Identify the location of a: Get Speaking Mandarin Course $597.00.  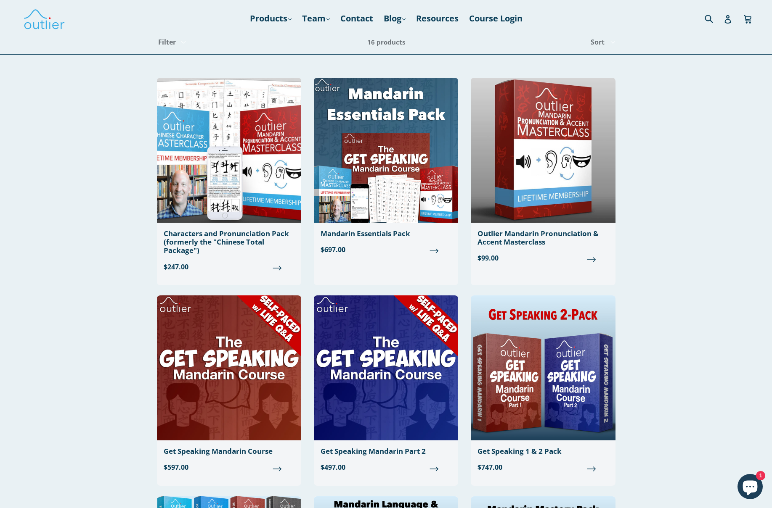
(229, 387).